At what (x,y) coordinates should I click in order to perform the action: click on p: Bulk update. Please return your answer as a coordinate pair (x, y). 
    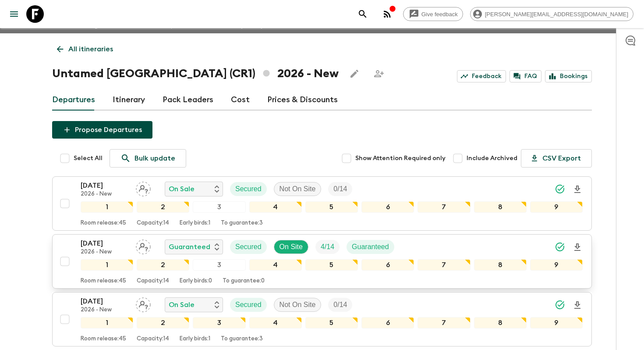
    Looking at the image, I should click on (154, 158).